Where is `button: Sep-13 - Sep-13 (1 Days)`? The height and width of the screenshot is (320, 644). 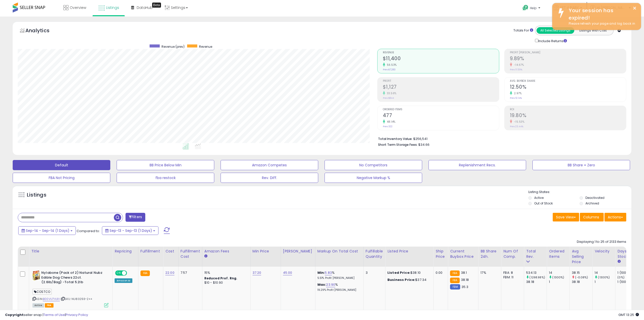 button: Sep-13 - Sep-13 (1 Days) is located at coordinates (130, 231).